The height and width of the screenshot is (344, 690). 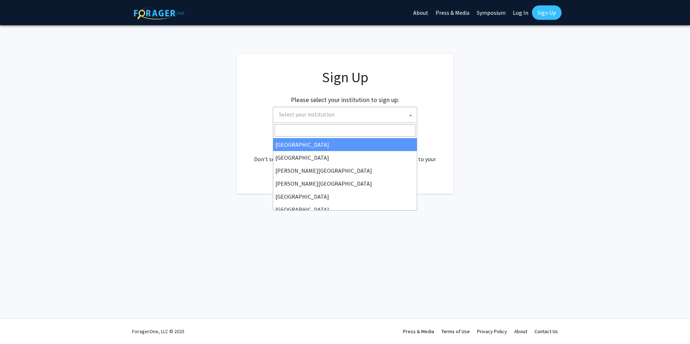 What do you see at coordinates (158, 332) in the screenshot?
I see `div: ForagerOne, LLC © 2025` at bounding box center [158, 332].